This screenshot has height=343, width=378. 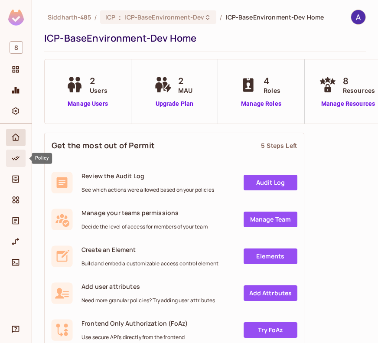 I want to click on div: ICP-BaseEnvironment-Dev Home, so click(x=203, y=38).